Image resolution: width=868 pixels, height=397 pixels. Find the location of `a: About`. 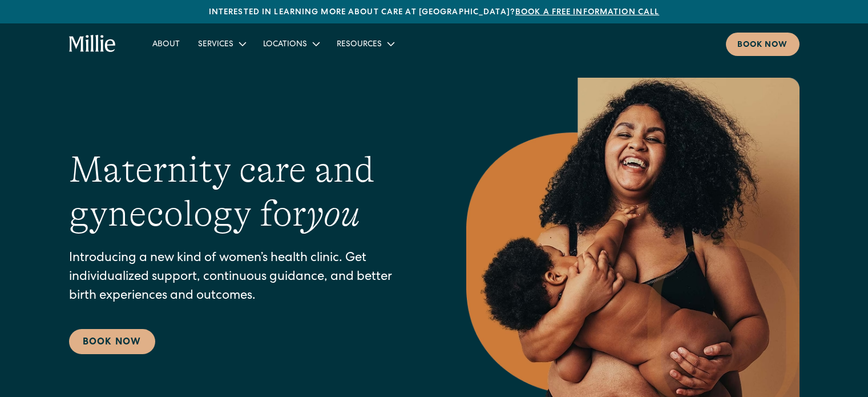

a: About is located at coordinates (166, 43).